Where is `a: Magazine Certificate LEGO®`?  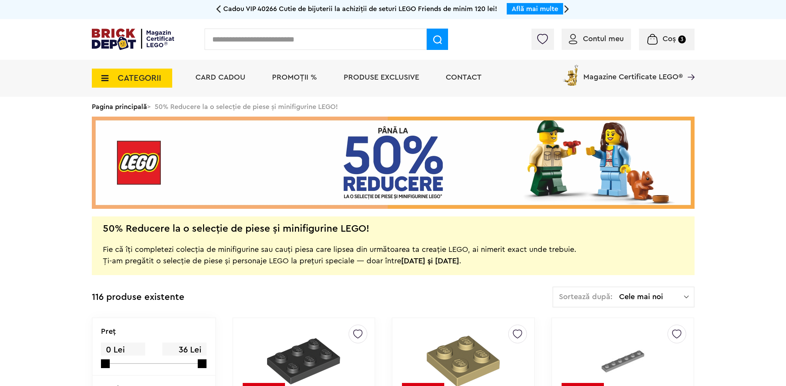 a: Magazine Certificate LEGO® is located at coordinates (688, 67).